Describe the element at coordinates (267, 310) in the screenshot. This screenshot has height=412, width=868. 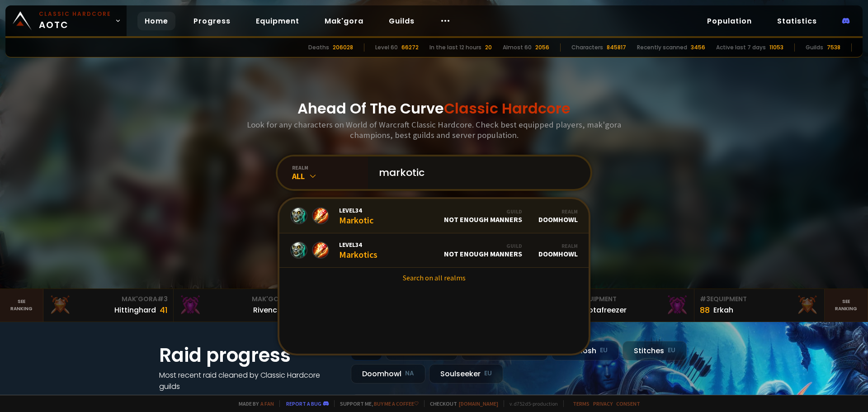
I see `div: Rivench` at that location.